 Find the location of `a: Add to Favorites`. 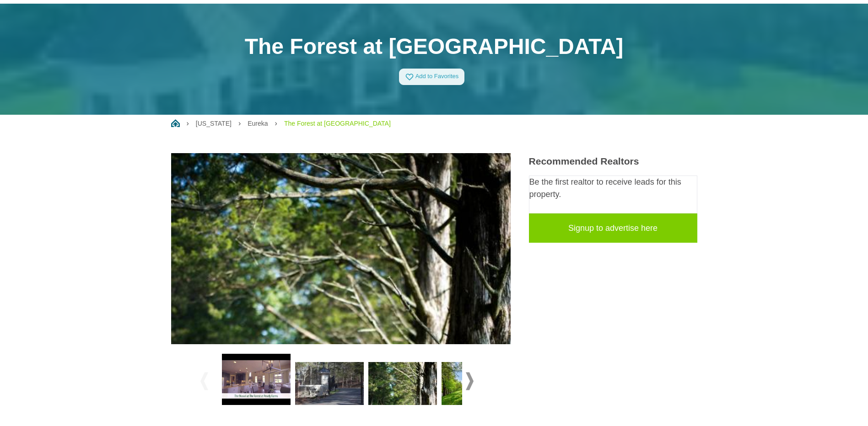

a: Add to Favorites is located at coordinates (432, 77).